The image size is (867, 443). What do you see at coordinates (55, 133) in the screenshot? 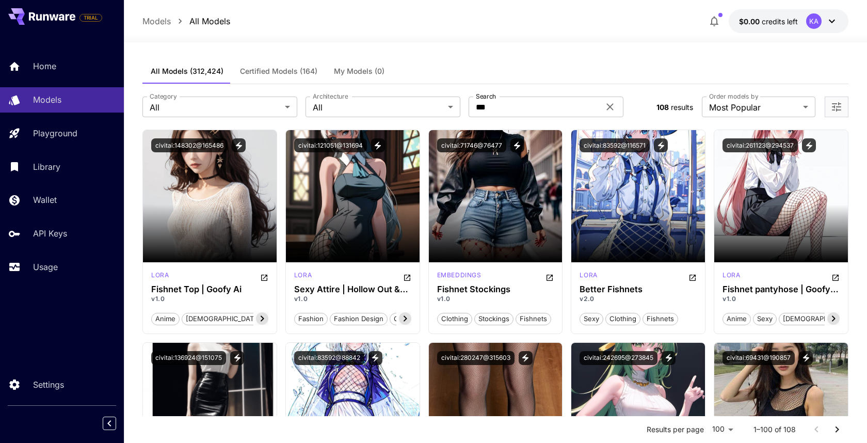
I see `p: Playground` at bounding box center [55, 133].